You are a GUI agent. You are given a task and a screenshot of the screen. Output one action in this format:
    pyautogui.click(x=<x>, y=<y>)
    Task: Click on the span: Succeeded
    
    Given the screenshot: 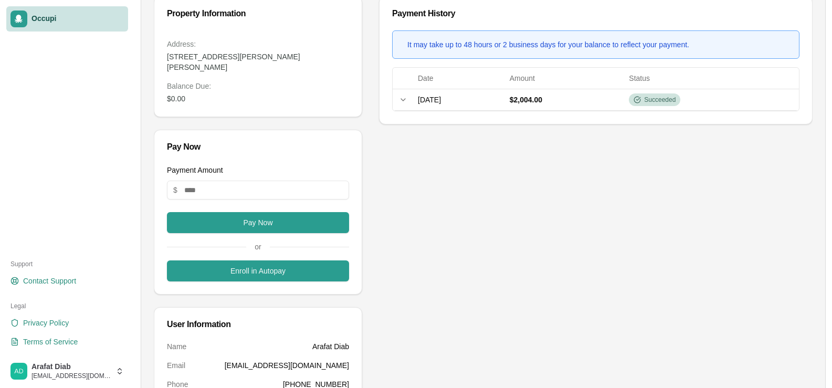 What is the action you would take?
    pyautogui.click(x=659, y=100)
    